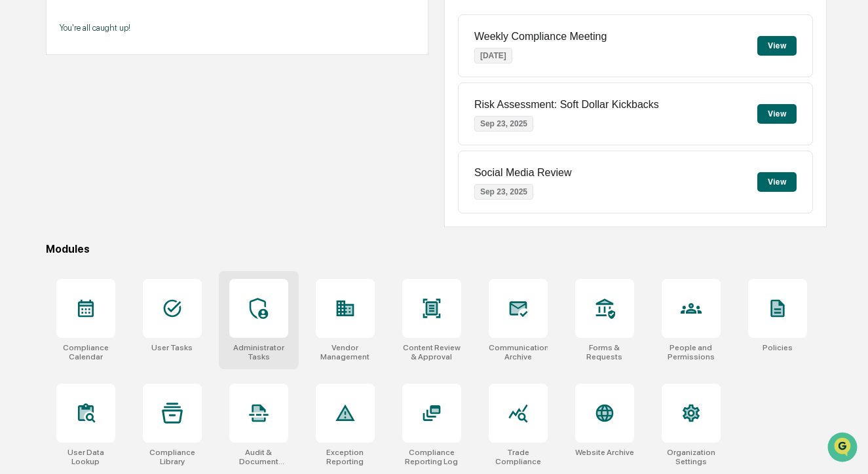 The height and width of the screenshot is (474, 868). Describe the element at coordinates (540, 37) in the screenshot. I see `p: Weekly Compliance Meeting` at that location.